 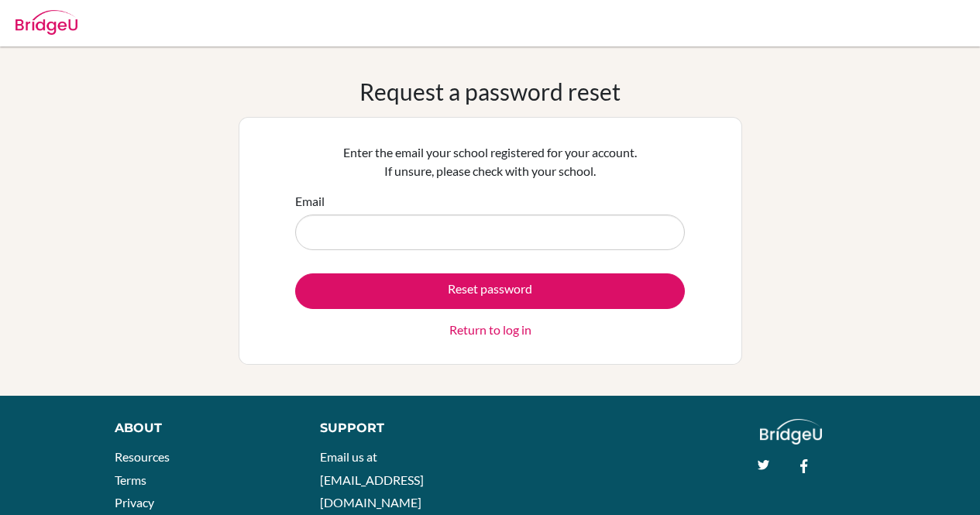 I want to click on label: Email, so click(x=310, y=201).